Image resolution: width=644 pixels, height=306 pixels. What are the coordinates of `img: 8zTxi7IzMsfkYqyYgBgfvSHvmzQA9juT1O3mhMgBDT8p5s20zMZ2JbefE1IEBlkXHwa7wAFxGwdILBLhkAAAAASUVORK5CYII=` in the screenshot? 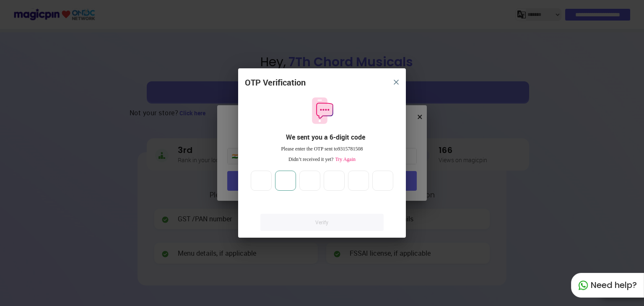 It's located at (396, 82).